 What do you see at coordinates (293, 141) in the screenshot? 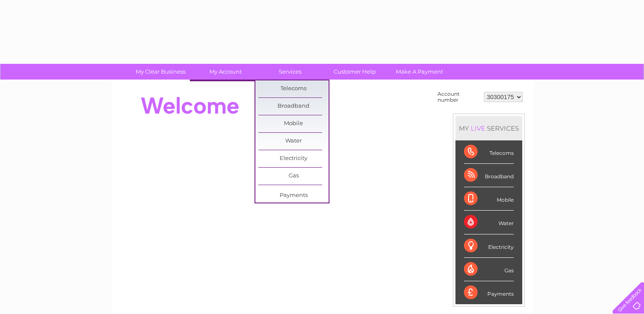
I see `a: Water` at bounding box center [293, 141].